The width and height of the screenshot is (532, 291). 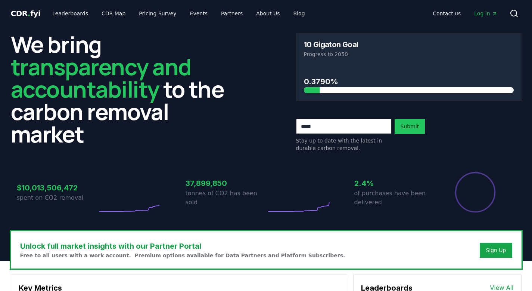 I want to click on a: CDR.fyi, so click(x=26, y=13).